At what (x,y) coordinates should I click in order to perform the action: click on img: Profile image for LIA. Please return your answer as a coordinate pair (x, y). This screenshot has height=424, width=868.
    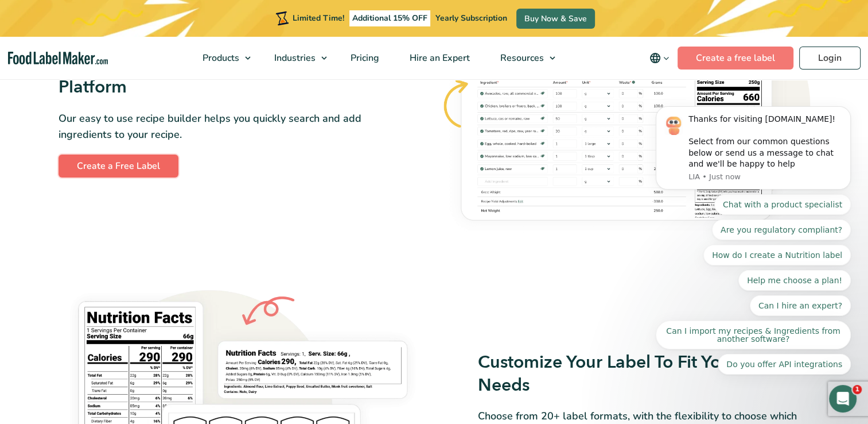
    Looking at the image, I should click on (35, 164).